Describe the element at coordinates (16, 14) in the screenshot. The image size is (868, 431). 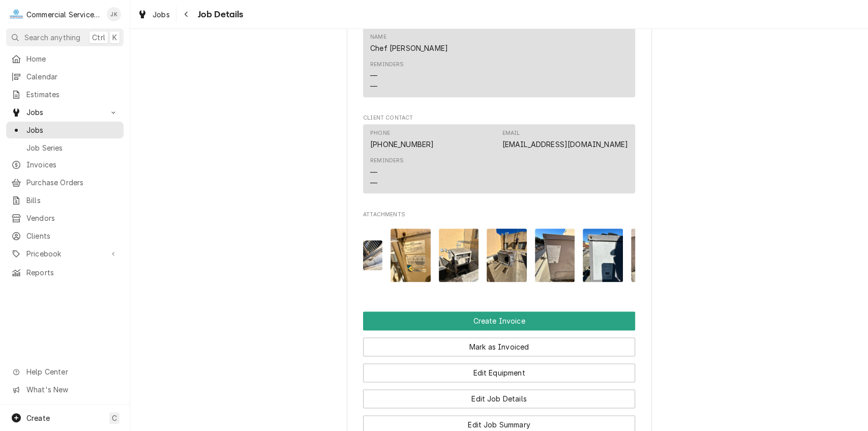
I see `div: Commercial Service Co.'s Avatar` at that location.